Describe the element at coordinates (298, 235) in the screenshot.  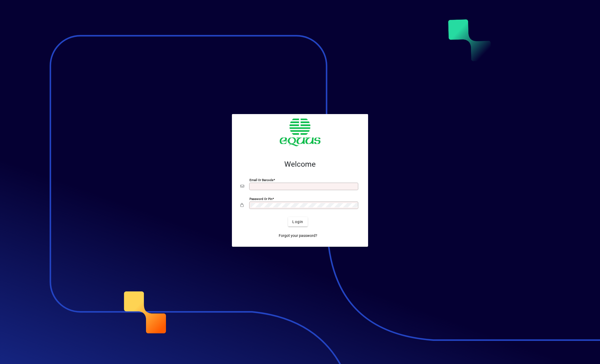
I see `a: Forgot your password?` at that location.